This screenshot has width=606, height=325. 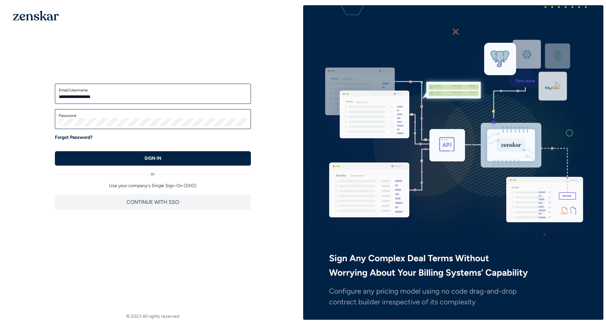 What do you see at coordinates (153, 116) in the screenshot?
I see `label: Password` at bounding box center [153, 116].